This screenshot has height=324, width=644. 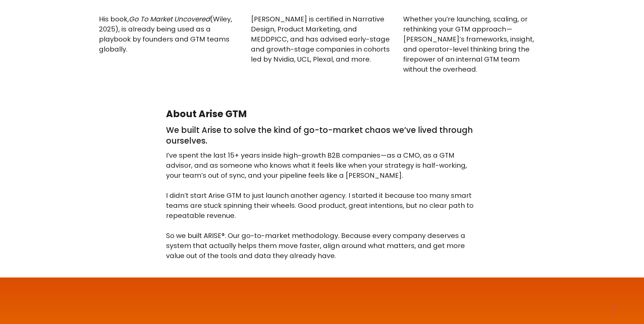 I want to click on span: His book,, so click(x=113, y=19).